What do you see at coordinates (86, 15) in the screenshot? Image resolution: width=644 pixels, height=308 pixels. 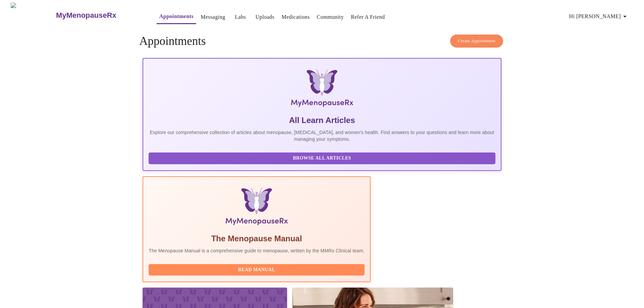 I see `h3: MyMenopauseRx` at bounding box center [86, 15].